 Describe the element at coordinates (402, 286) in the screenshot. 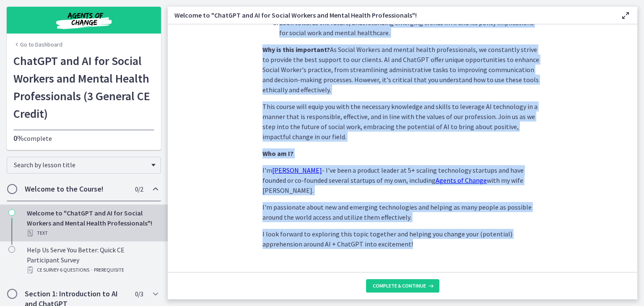

I see `button: Complete & continue` at that location.